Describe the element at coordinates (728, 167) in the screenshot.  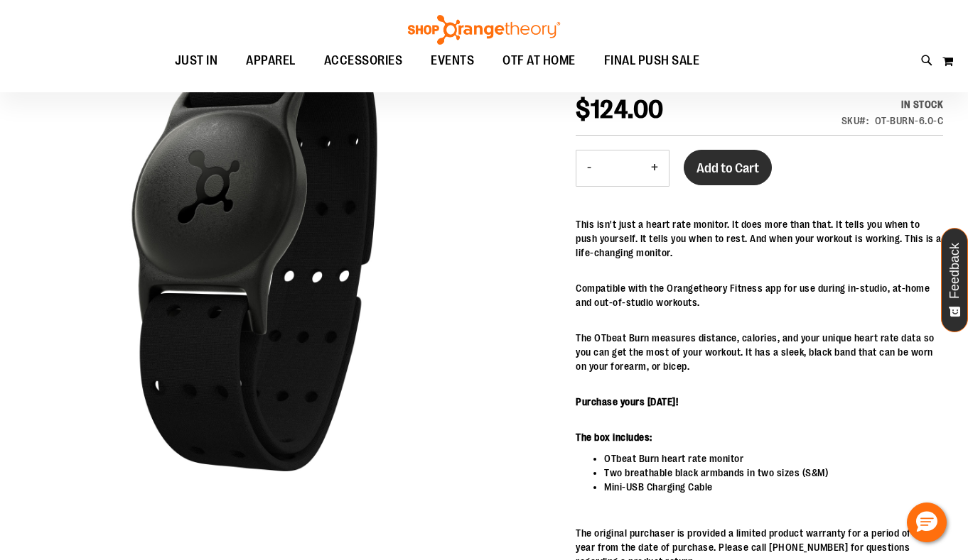
I see `button: Add to Cart` at that location.